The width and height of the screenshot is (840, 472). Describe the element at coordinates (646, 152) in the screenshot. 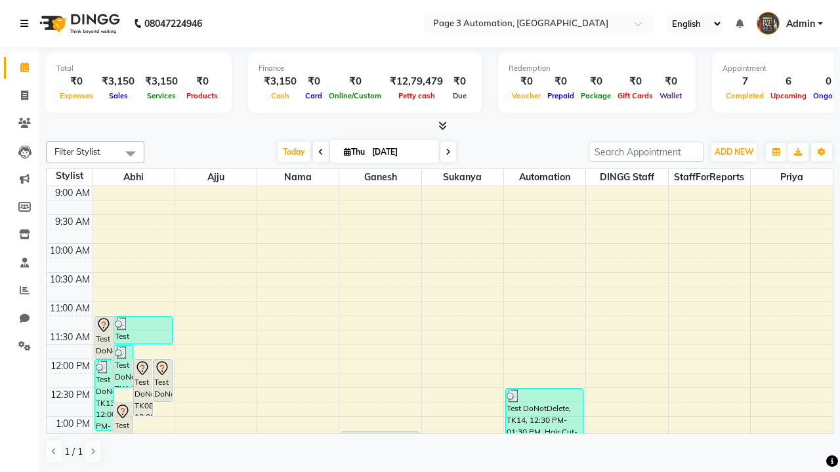

I see `input: Search Appointment` at that location.